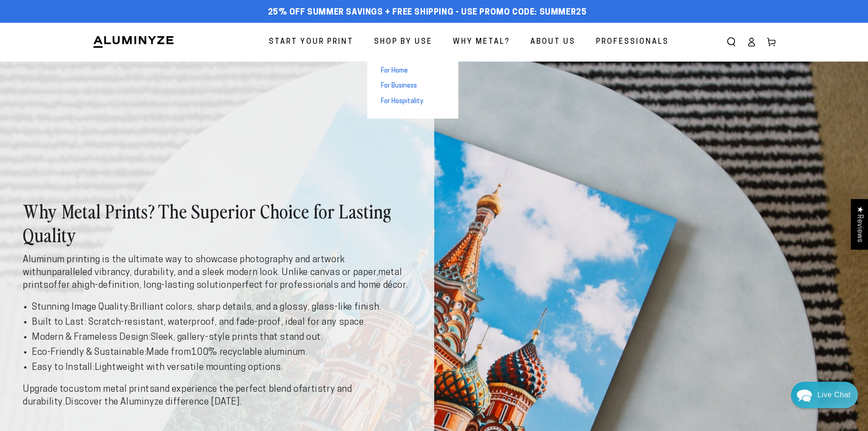 Image resolution: width=868 pixels, height=431 pixels. I want to click on span: About Us, so click(553, 42).